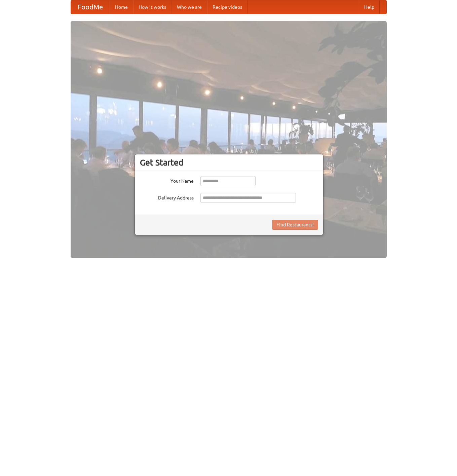  What do you see at coordinates (167, 197) in the screenshot?
I see `label: Delivery Address` at bounding box center [167, 197].